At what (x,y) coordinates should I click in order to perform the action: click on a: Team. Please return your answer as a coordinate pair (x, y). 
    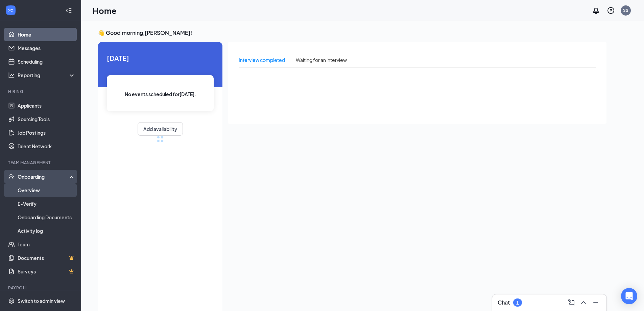
    Looking at the image, I should click on (46, 244).